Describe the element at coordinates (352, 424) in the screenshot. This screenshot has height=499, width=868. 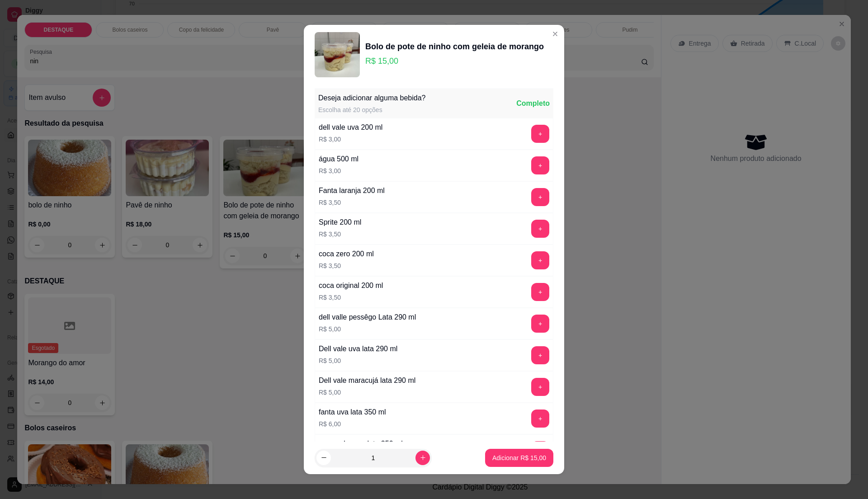
I see `p: R$ 6,00` at that location.